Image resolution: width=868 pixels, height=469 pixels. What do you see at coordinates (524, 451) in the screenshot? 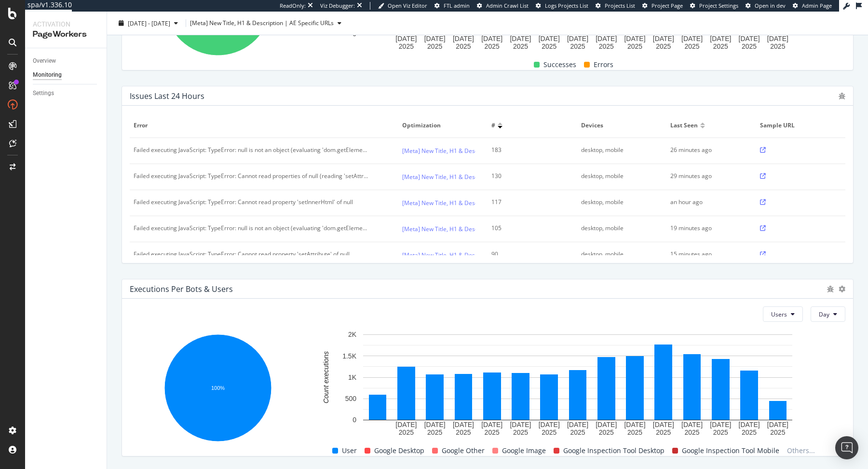
I see `span: Google Image` at bounding box center [524, 451].